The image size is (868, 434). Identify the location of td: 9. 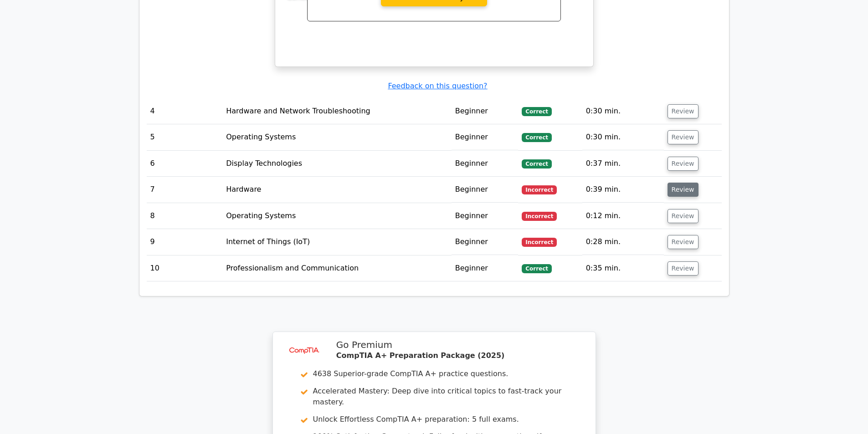
(185, 242).